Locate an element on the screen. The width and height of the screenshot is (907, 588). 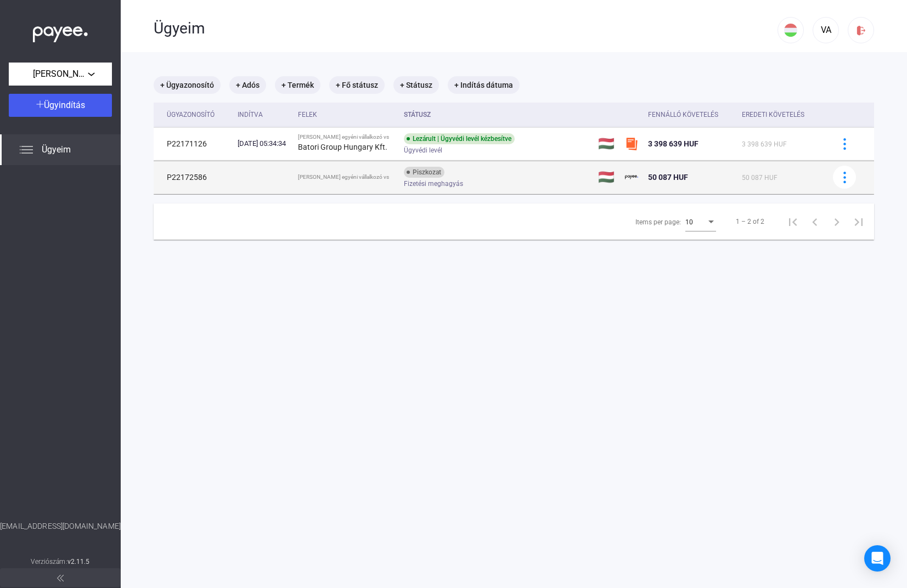
button: Last page is located at coordinates (858, 221).